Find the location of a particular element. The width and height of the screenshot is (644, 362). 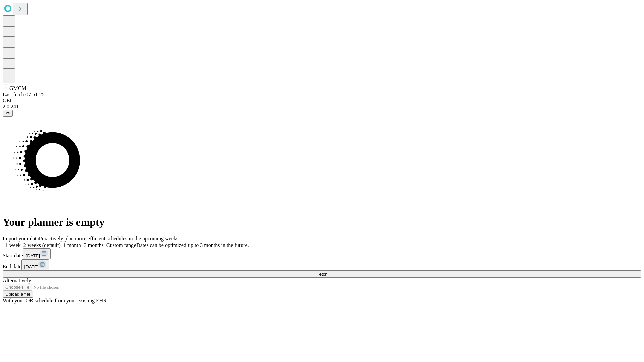

span: 3 months is located at coordinates (93, 245).